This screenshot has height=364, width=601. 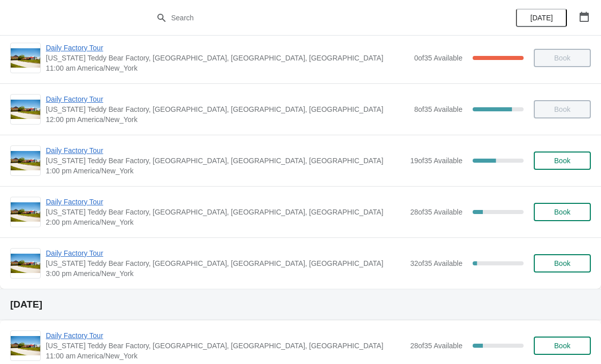 I want to click on span: 1:00 pm America/New_York, so click(x=225, y=171).